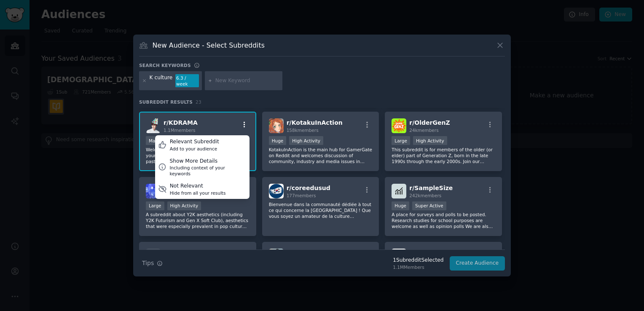 The width and height of the screenshot is (644, 311). What do you see at coordinates (443, 156) in the screenshot?
I see `p: This subreddit is for members of the older (or elder) part of Generation Z, born in the late 1990...` at bounding box center [443, 156].